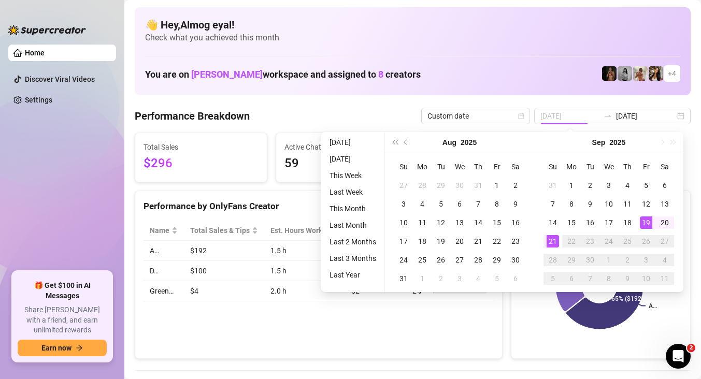 This screenshot has height=379, width=701. What do you see at coordinates (220, 231) in the screenshot?
I see `span: Total Sales & Tips` at bounding box center [220, 231].